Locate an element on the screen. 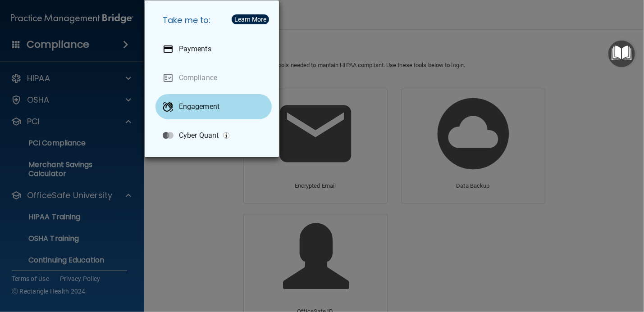  button: Learn More is located at coordinates (250, 19).